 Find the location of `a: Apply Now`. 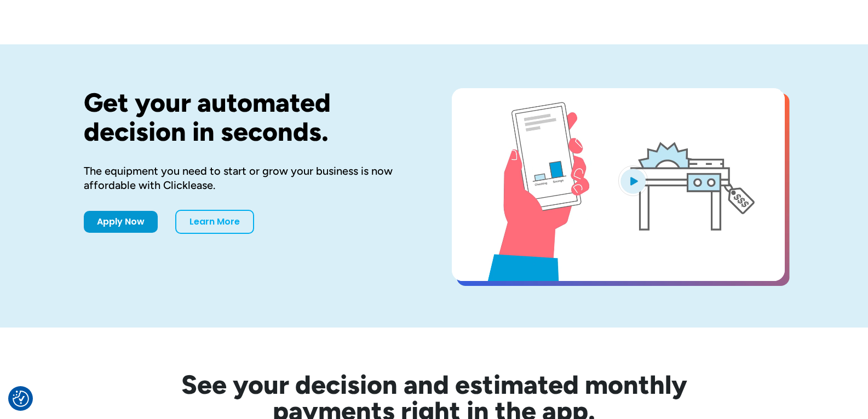

a: Apply Now is located at coordinates (121, 222).